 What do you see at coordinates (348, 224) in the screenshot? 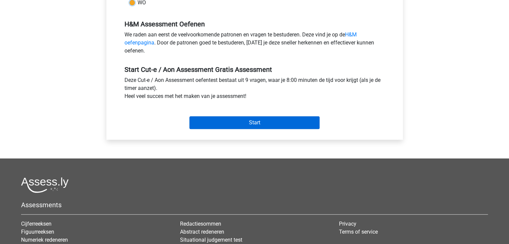
I see `a: Privacy` at bounding box center [348, 224].